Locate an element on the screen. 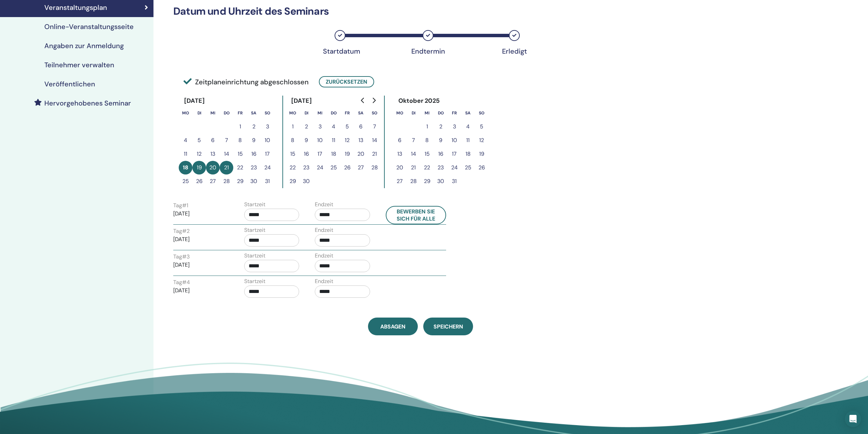 Image resolution: width=868 pixels, height=434 pixels. h4: Online-Veranstaltungsseite is located at coordinates (89, 27).